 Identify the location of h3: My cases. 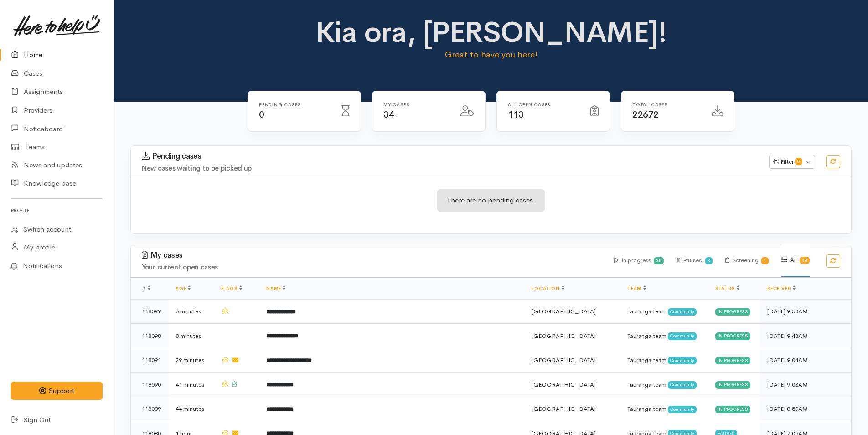
(372, 256).